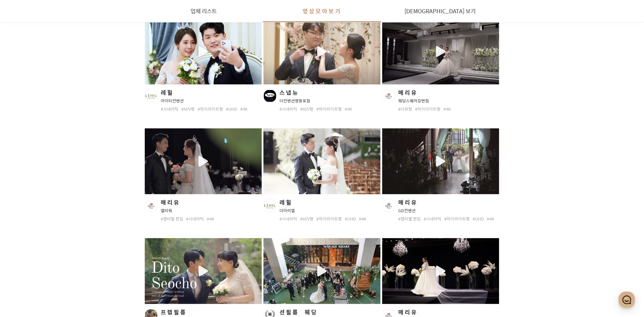 The image size is (644, 317). Describe the element at coordinates (211, 101) in the screenshot. I see `span: 아이티컨벤션` at that location.